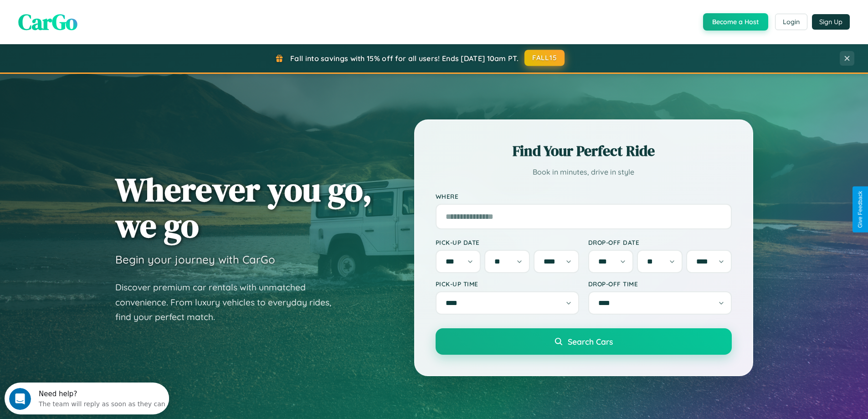  What do you see at coordinates (584, 151) in the screenshot?
I see `h2: Find Your Perfect Ride` at bounding box center [584, 151].